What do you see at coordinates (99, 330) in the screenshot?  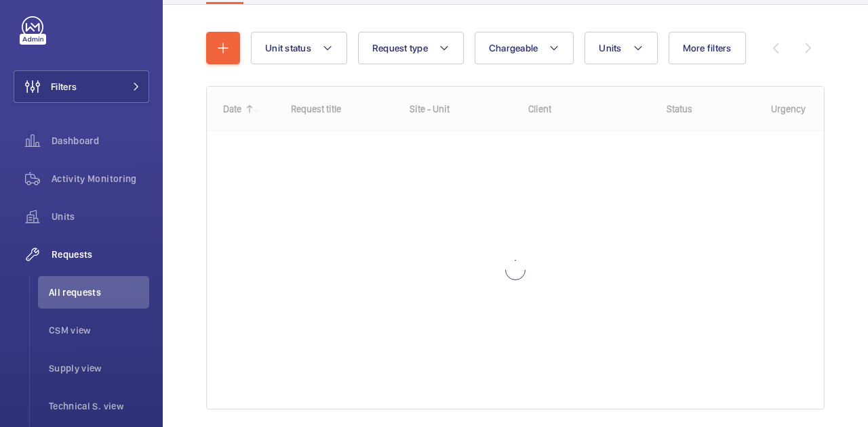 I see `span: CSM view` at bounding box center [99, 330].